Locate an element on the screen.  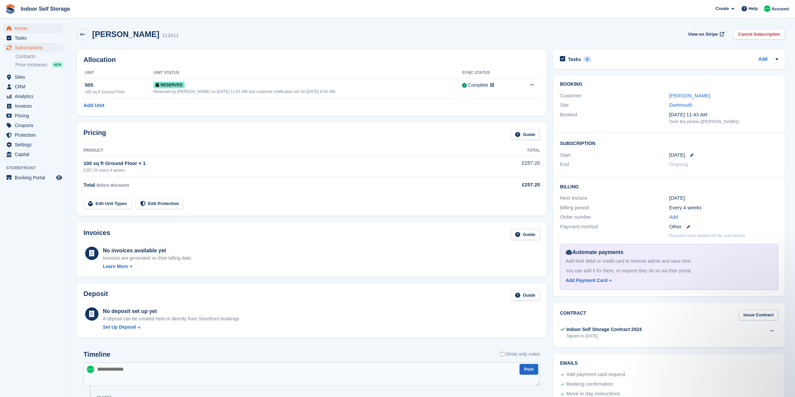
span: Coupons is located at coordinates (35, 125).